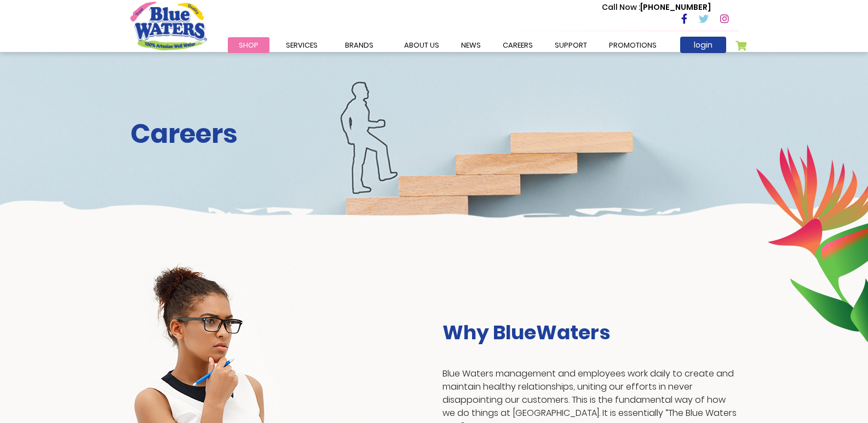  What do you see at coordinates (633, 45) in the screenshot?
I see `a: Promotions` at bounding box center [633, 45].